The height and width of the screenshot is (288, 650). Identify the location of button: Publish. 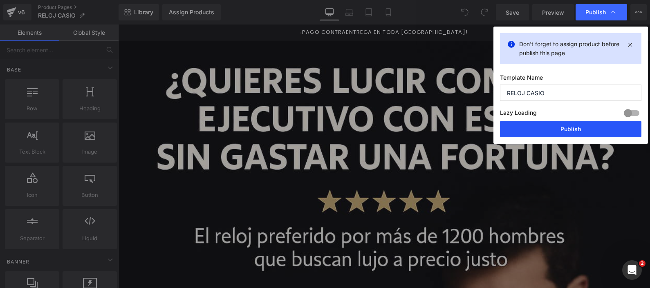
(571, 129).